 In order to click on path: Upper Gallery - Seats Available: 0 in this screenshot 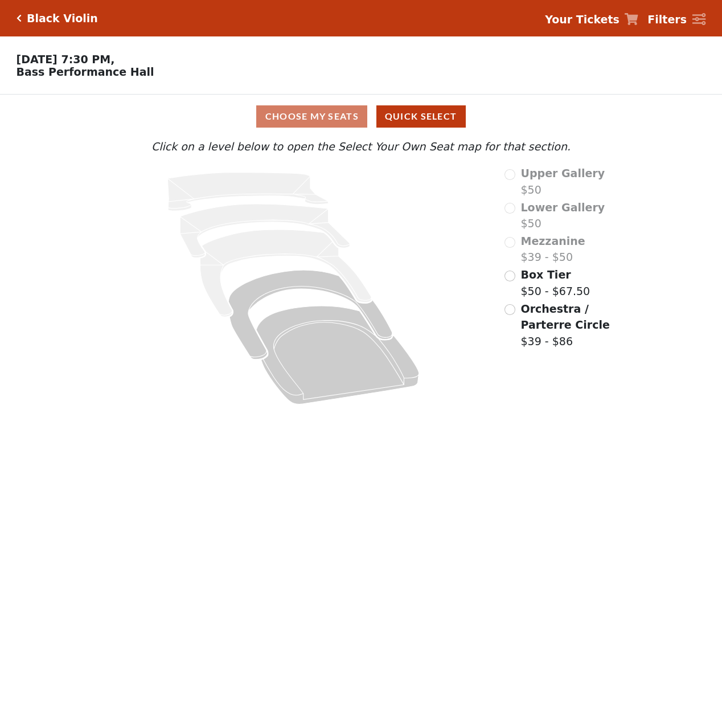, I will do `click(248, 192)`.